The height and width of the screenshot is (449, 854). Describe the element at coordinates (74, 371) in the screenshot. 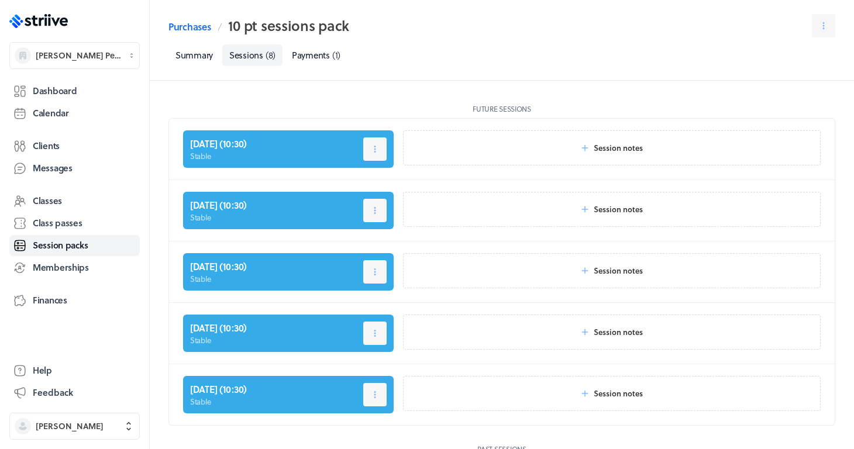

I see `a: Help` at that location.